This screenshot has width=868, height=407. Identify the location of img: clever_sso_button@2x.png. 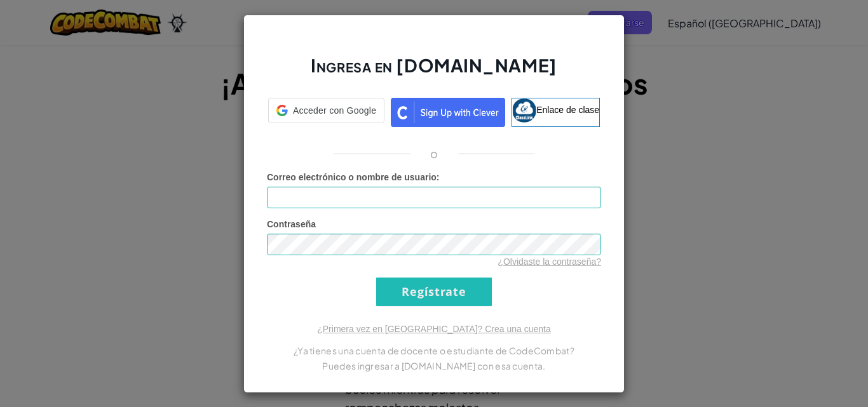
(448, 112).